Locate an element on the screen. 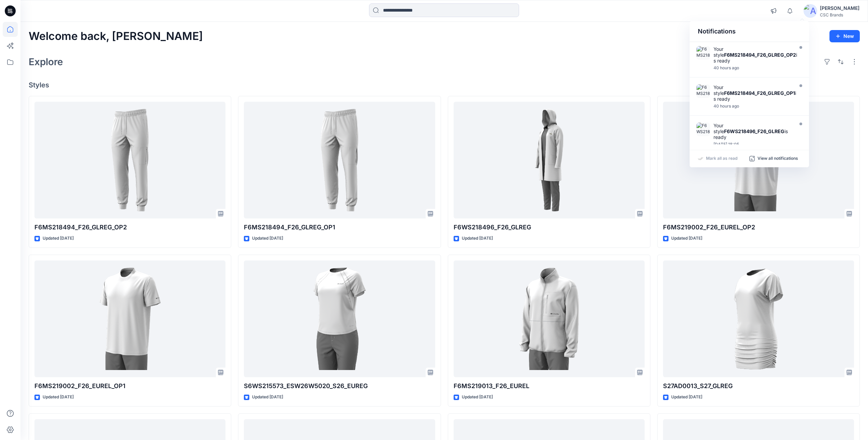 This screenshot has width=868, height=440. div: Notifications is located at coordinates (749, 31).